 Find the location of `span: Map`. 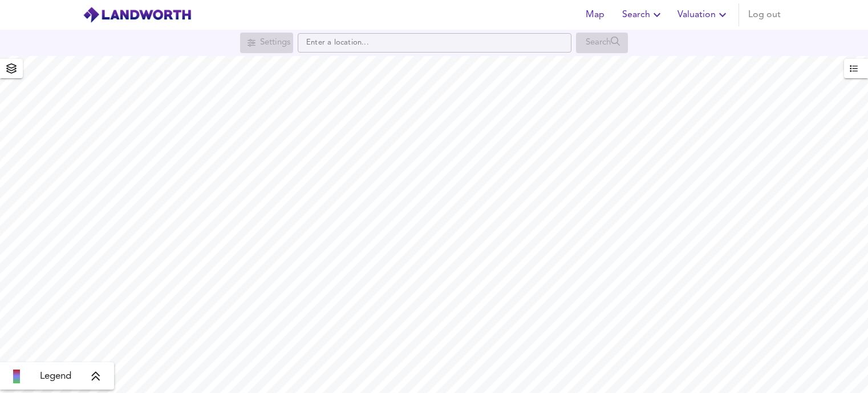

span: Map is located at coordinates (595, 15).